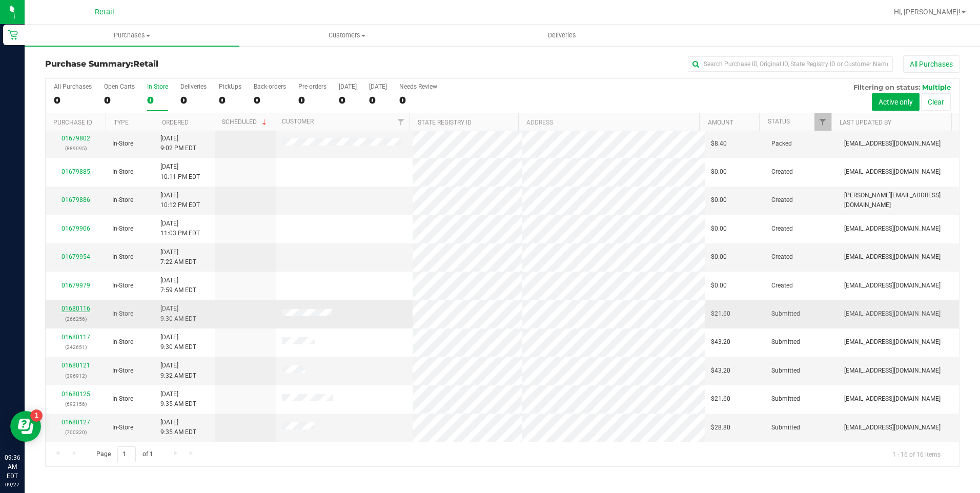  I want to click on a: 01680117, so click(76, 337).